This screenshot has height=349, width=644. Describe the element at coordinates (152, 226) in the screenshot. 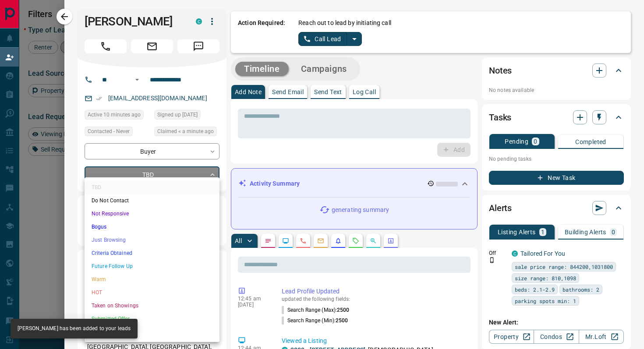

I see `li: Bogus` at that location.